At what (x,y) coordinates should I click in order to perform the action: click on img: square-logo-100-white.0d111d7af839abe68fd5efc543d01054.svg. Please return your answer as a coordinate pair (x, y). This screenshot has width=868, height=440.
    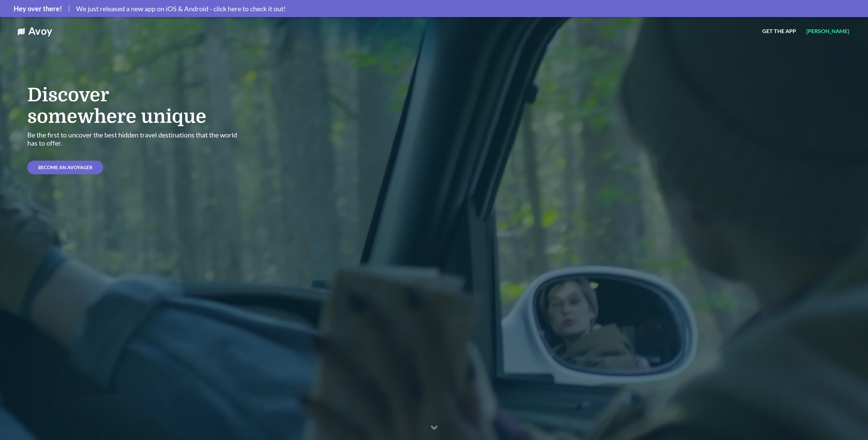
    Looking at the image, I should click on (21, 31).